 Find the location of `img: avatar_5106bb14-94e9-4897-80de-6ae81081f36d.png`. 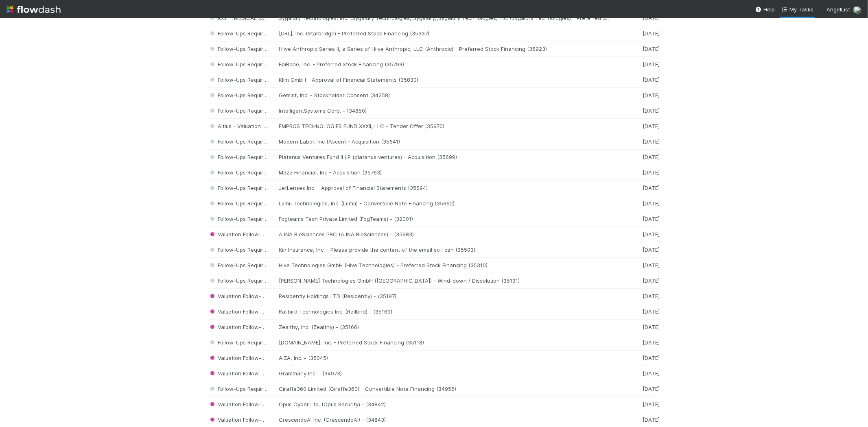

img: avatar_5106bb14-94e9-4897-80de-6ae81081f36d.png is located at coordinates (857, 10).